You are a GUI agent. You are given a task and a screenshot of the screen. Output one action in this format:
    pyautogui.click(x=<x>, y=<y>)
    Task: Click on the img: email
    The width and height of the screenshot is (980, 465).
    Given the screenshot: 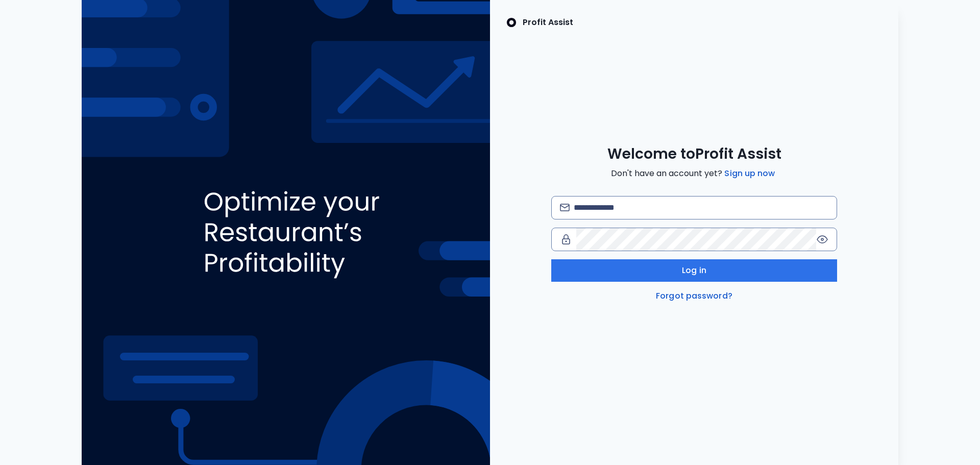 What is the action you would take?
    pyautogui.click(x=564, y=207)
    